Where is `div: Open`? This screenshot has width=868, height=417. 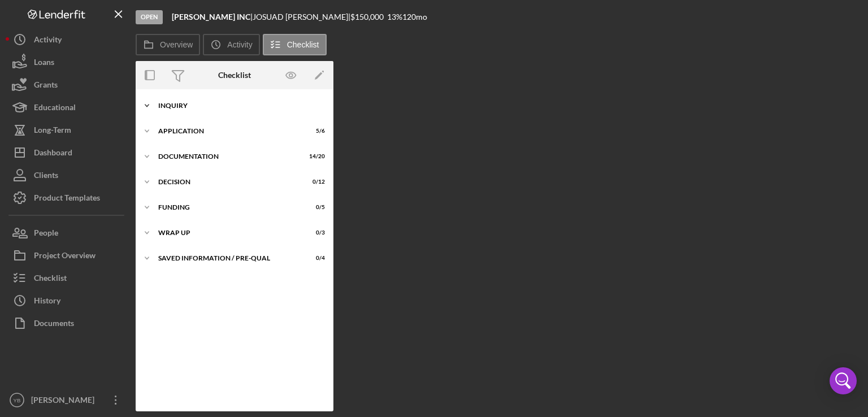 div: Open is located at coordinates (149, 17).